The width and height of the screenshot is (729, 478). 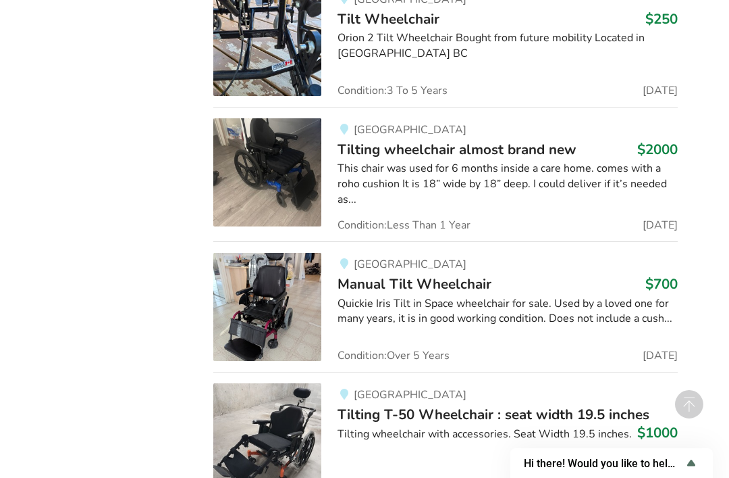 What do you see at coordinates (494, 414) in the screenshot?
I see `span: Tilting T-50 Wheelchair : seat width 19.5 inches` at bounding box center [494, 414].